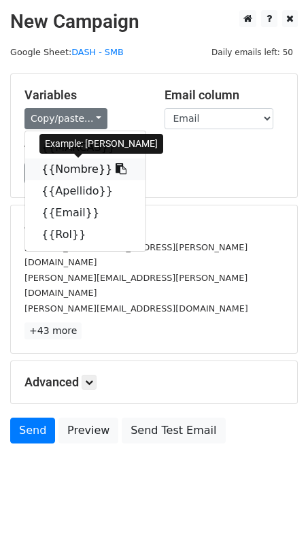  What do you see at coordinates (67, 52) in the screenshot?
I see `small: Google Sheet:` at bounding box center [67, 52].